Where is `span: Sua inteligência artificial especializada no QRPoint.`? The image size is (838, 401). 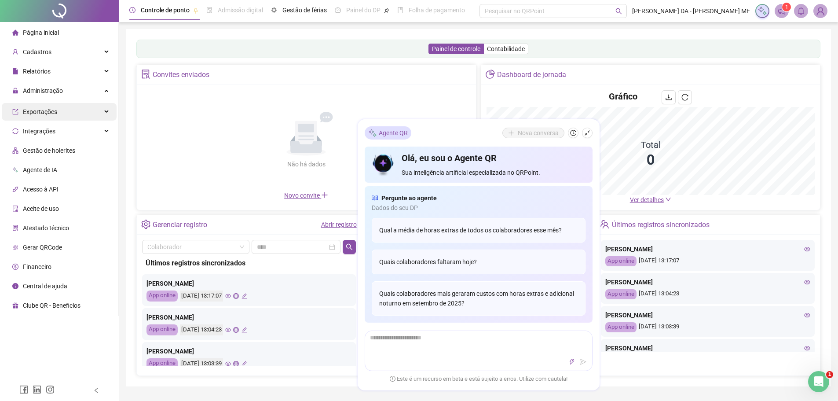 span: Sua inteligência artificial especializada no QRPoint. is located at coordinates (493, 173).